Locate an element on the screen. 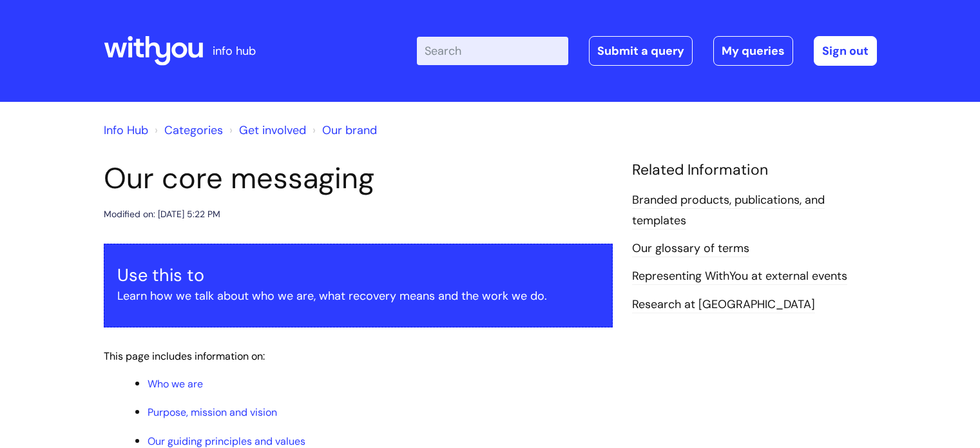 The image size is (980, 448). a: Our glossary of terms is located at coordinates (690, 248).